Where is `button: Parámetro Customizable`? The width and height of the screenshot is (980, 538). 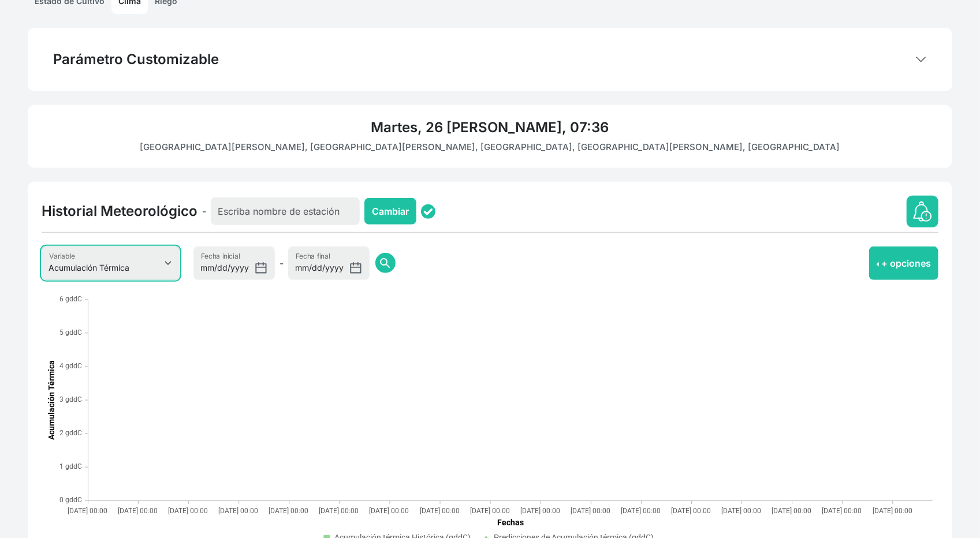 button: Parámetro Customizable is located at coordinates (490, 60).